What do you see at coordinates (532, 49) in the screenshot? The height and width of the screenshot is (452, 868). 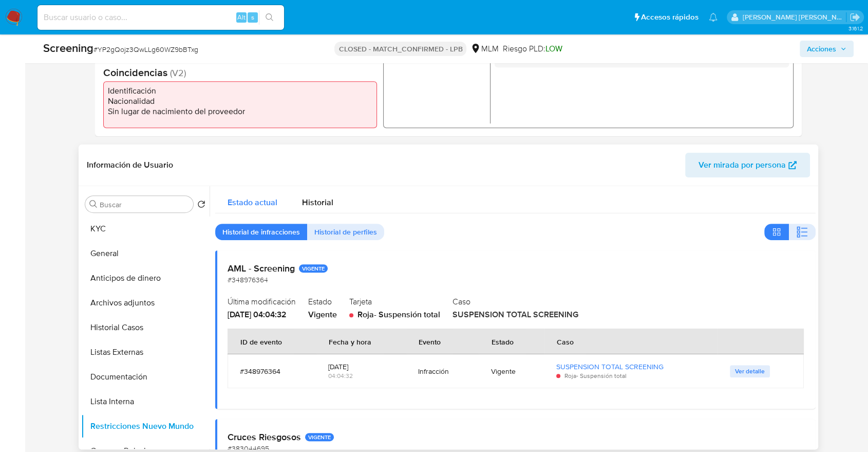 I see `span: Riesgo PLD:` at bounding box center [532, 49].